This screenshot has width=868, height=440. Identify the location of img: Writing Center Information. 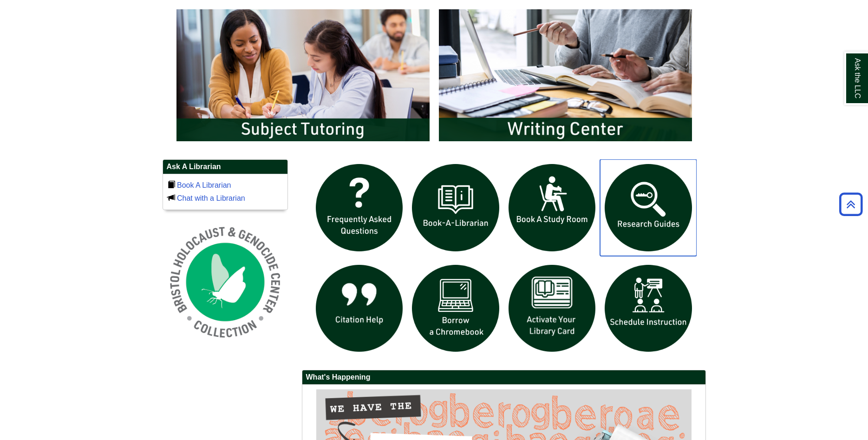
(566, 75).